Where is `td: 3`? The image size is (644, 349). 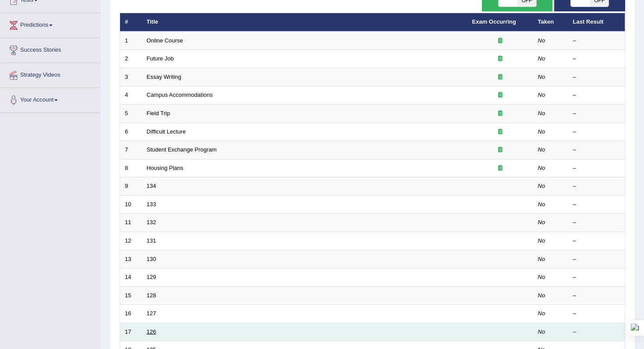
td: 3 is located at coordinates (131, 77).